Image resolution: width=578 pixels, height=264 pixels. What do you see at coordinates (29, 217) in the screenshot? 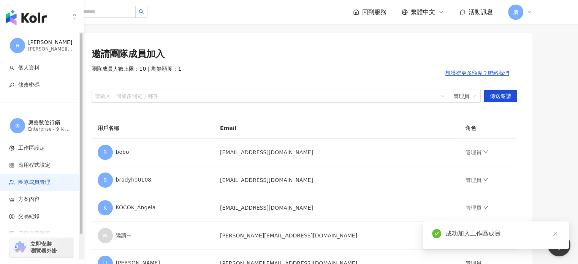
I see `span: 交易紀錄` at bounding box center [29, 217].